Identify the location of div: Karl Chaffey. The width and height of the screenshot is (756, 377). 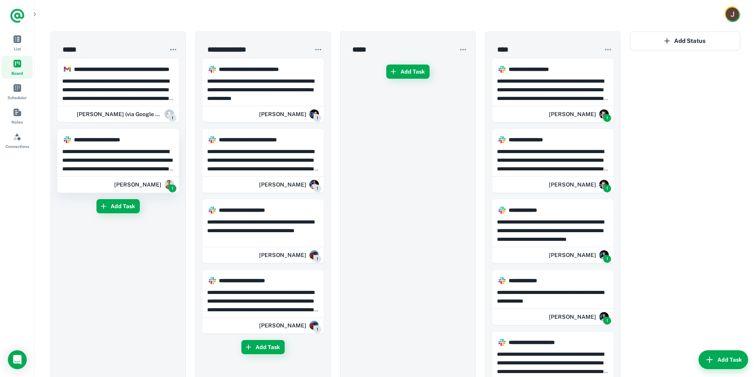
(289, 114).